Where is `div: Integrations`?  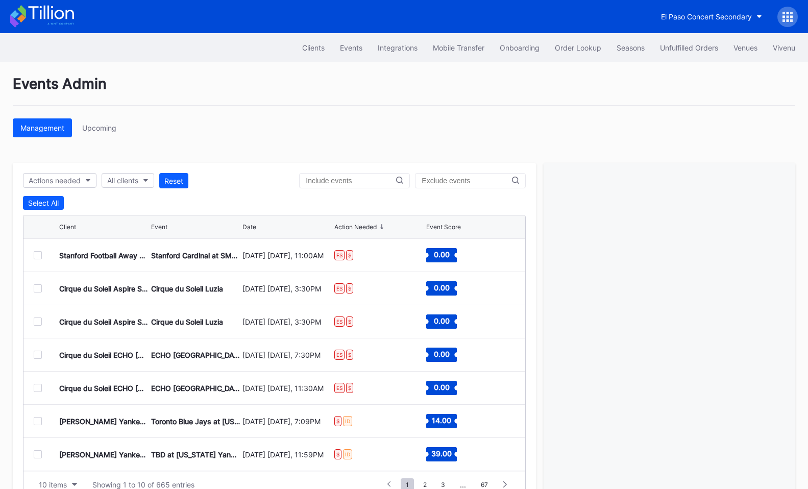 div: Integrations is located at coordinates (398, 47).